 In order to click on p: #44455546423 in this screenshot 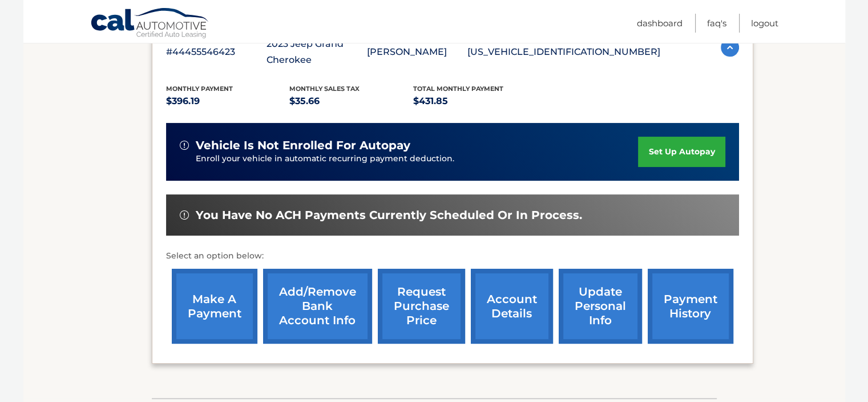, I will do `click(216, 52)`.